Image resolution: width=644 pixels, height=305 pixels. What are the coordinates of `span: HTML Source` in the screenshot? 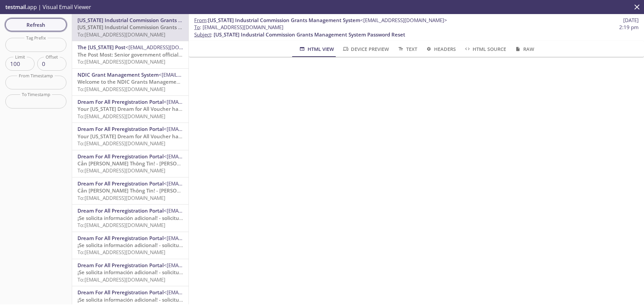 It's located at (485, 49).